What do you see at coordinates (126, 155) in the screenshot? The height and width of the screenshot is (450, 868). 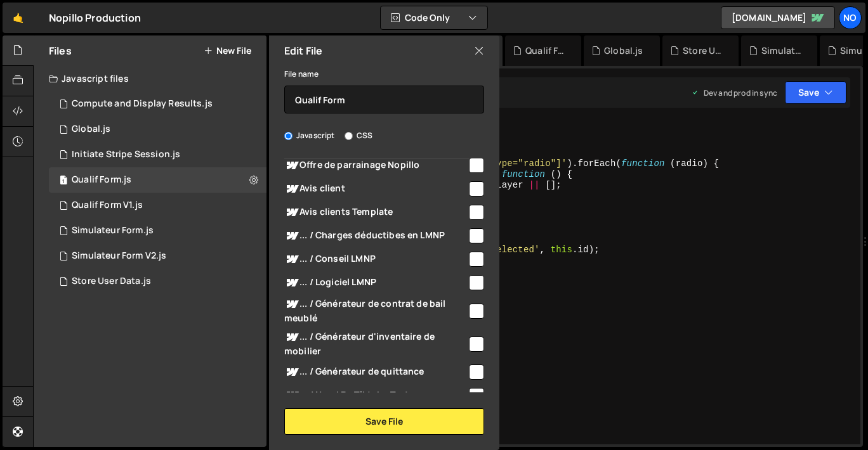 I see `div: Initiate Stripe Session.js` at bounding box center [126, 155].